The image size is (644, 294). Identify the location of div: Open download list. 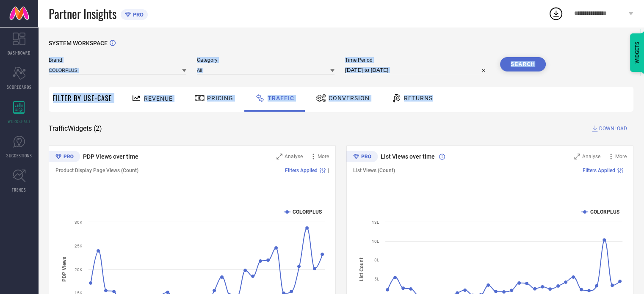
(556, 13).